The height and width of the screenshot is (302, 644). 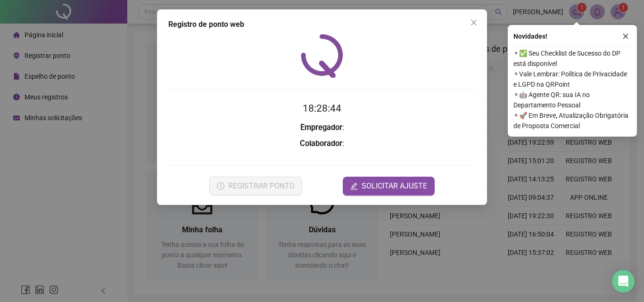 I want to click on strong: Colaborador, so click(x=321, y=143).